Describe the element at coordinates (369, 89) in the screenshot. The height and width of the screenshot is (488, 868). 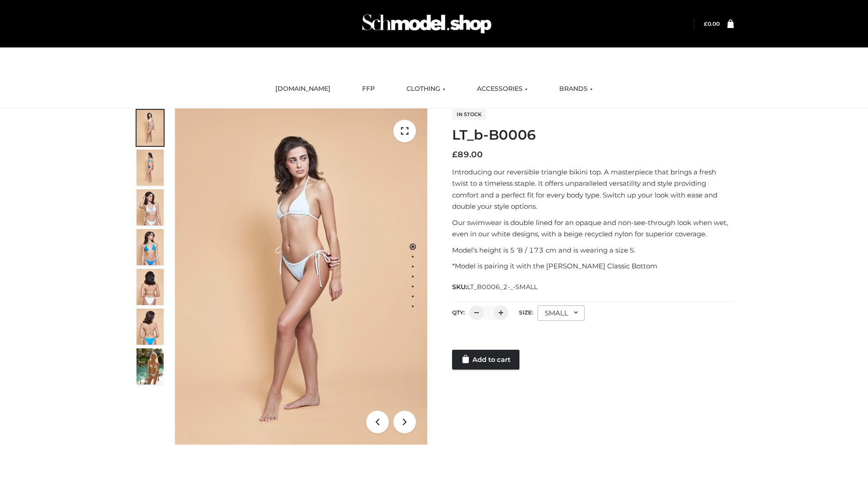
I see `a: FFP` at that location.